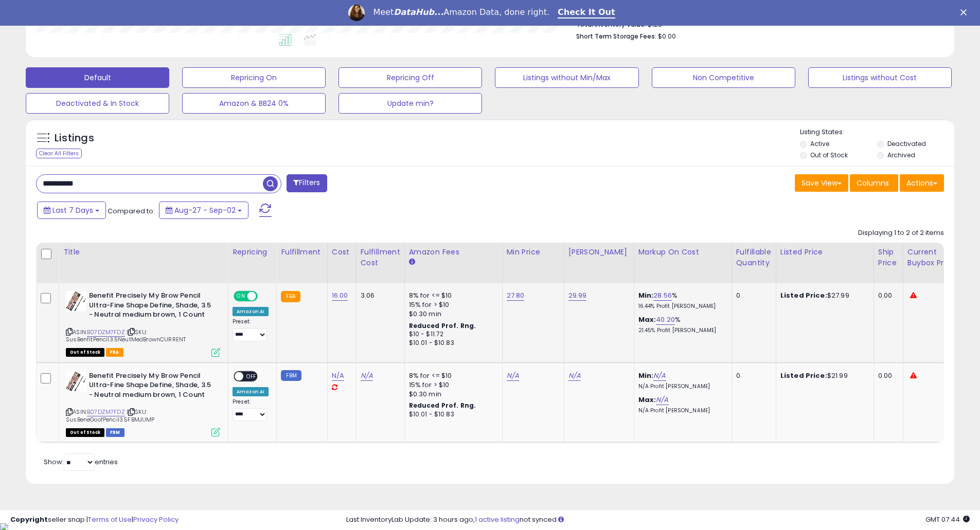 The image size is (980, 530). Describe the element at coordinates (301, 252) in the screenshot. I see `div: Fulfillment` at that location.